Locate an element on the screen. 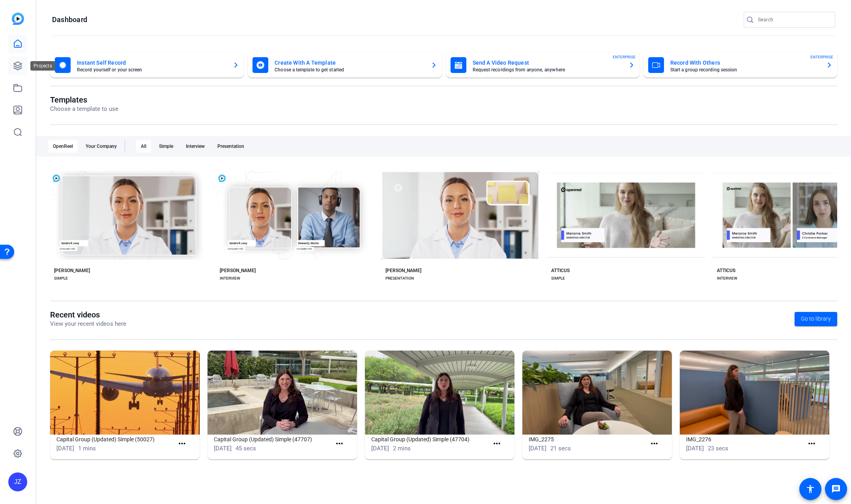 This screenshot has height=504, width=851. mat-card-title: Record With Others is located at coordinates (745, 62).